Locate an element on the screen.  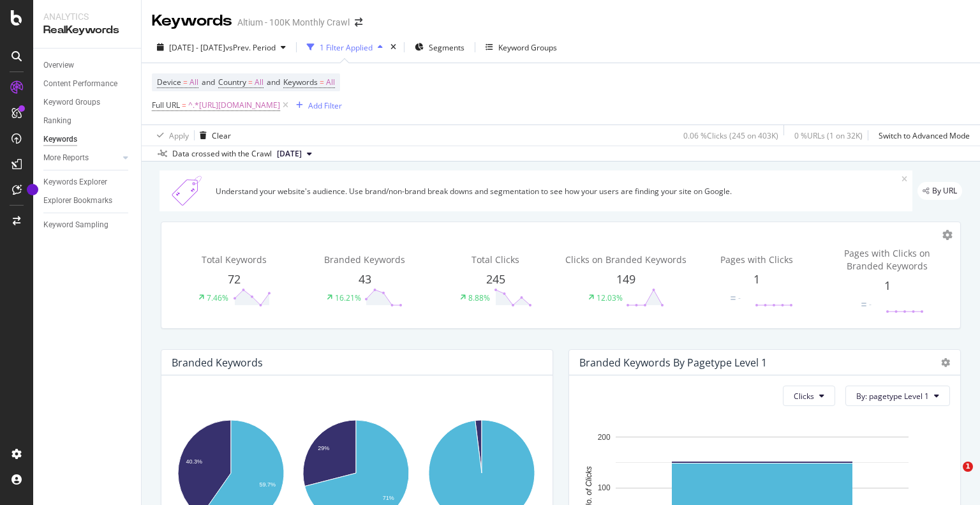
span: Full URL is located at coordinates (166, 105).